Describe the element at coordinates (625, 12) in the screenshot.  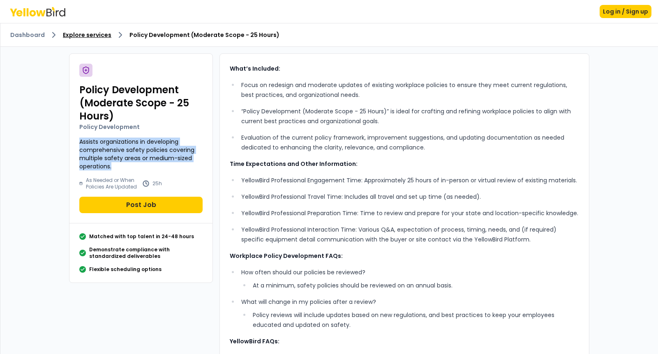
I see `button: Log in / Sign up` at that location.